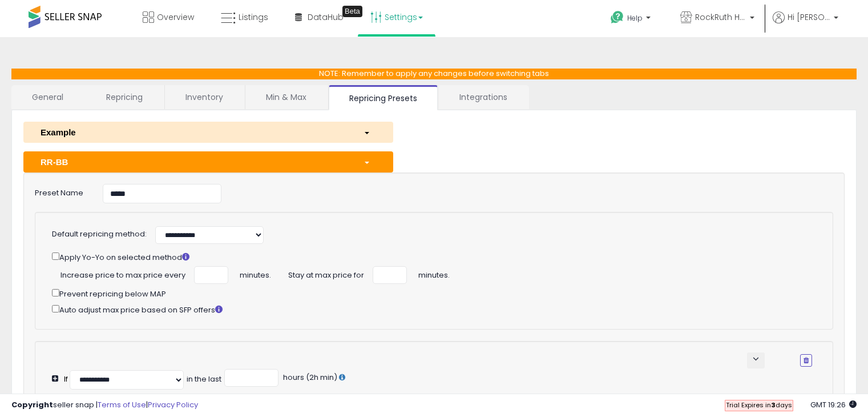  I want to click on label: Default repricing method:, so click(99, 234).